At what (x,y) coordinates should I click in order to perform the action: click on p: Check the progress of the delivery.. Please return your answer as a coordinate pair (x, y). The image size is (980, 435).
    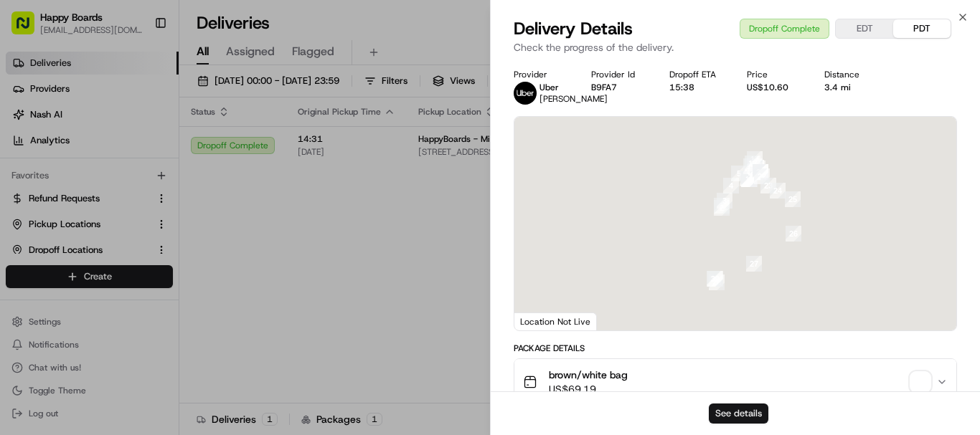
    Looking at the image, I should click on (735, 47).